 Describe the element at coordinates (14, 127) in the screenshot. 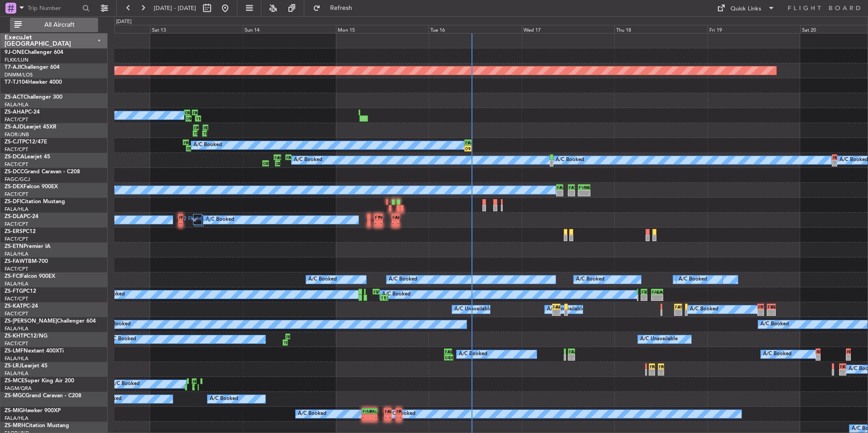

I see `span: ZS-AJD` at that location.